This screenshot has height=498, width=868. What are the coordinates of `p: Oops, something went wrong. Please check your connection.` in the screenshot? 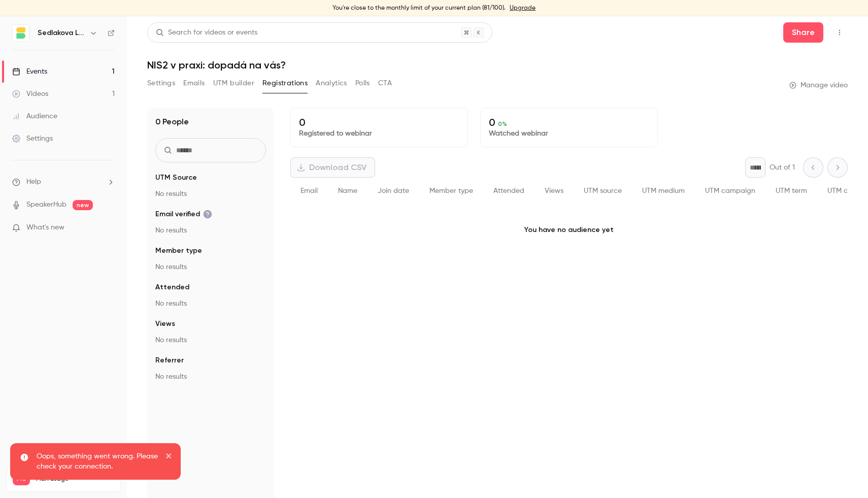 It's located at (97, 461).